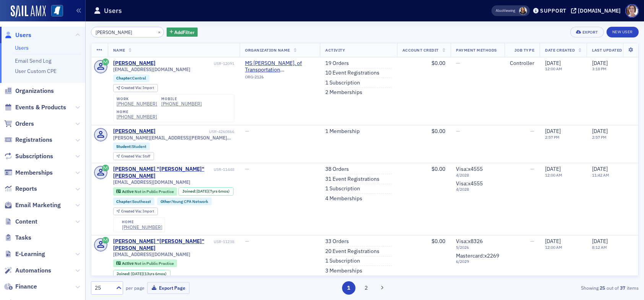 Image resolution: width=644 pixels, height=300 pixels. What do you see at coordinates (136, 156) in the screenshot?
I see `div: Staff` at bounding box center [136, 156].